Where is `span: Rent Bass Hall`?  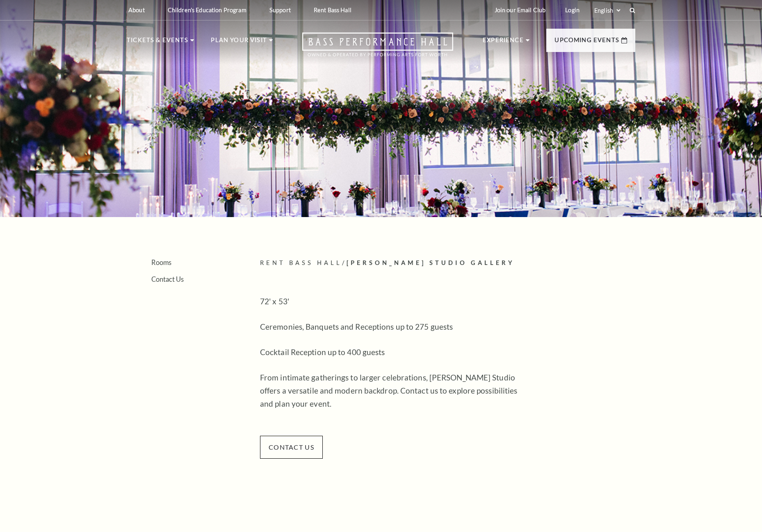 span: Rent Bass Hall is located at coordinates (301, 262).